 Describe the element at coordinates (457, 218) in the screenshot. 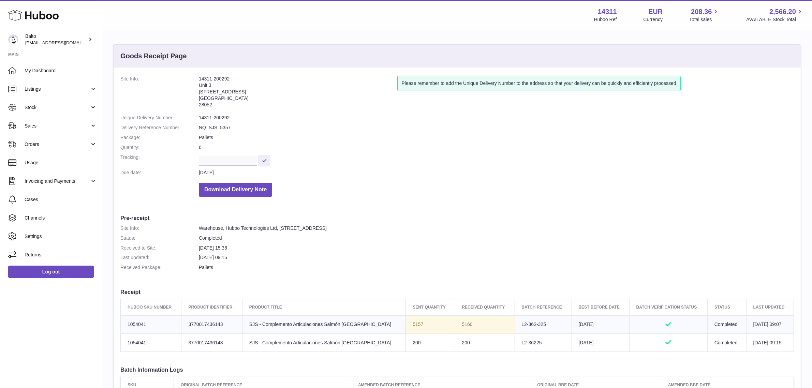

I see `h3: Pre-receipt` at that location.